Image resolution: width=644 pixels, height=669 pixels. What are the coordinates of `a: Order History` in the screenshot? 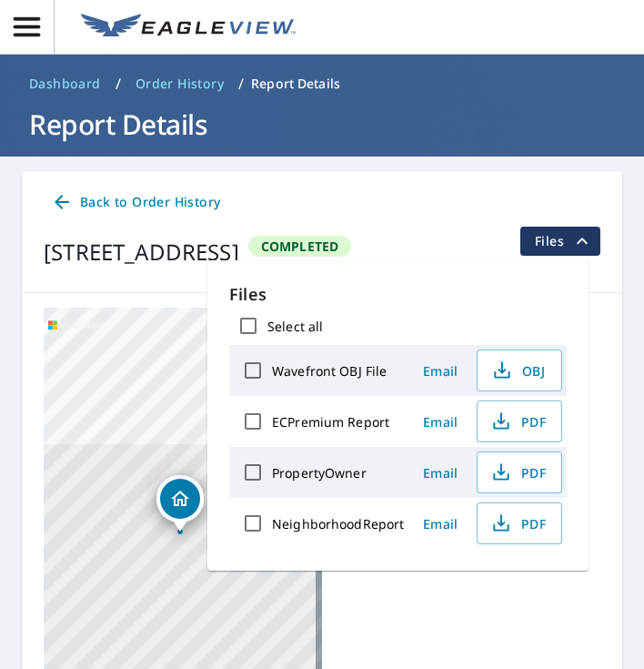 It's located at (180, 84).